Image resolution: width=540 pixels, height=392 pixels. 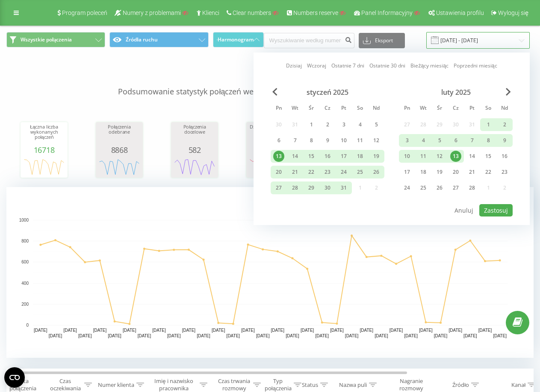 I want to click on span: Numbers reserve, so click(x=316, y=13).